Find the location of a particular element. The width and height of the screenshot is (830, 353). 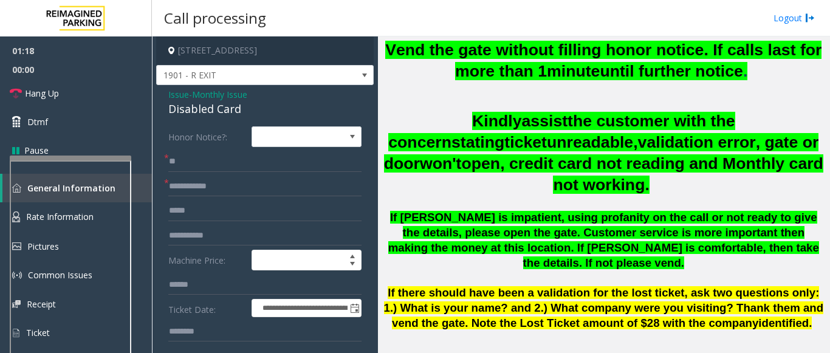

span: until further notice is located at coordinates (671, 71).